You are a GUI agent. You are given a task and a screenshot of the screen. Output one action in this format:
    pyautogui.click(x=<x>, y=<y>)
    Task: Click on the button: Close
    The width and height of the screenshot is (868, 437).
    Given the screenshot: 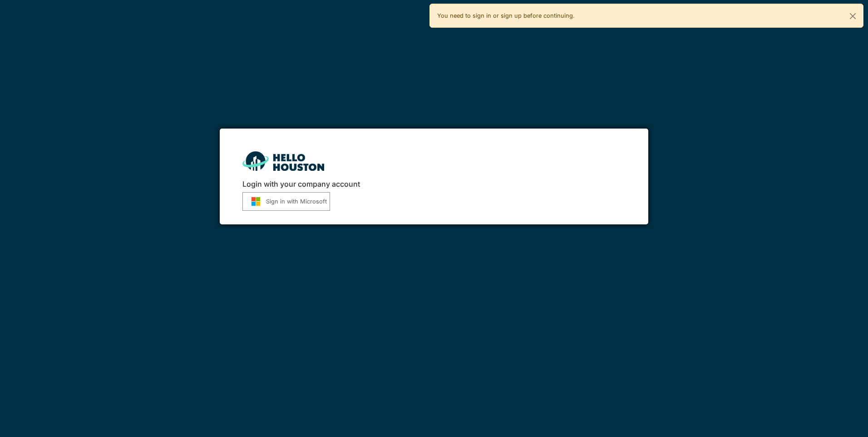 What is the action you would take?
    pyautogui.click(x=852, y=16)
    